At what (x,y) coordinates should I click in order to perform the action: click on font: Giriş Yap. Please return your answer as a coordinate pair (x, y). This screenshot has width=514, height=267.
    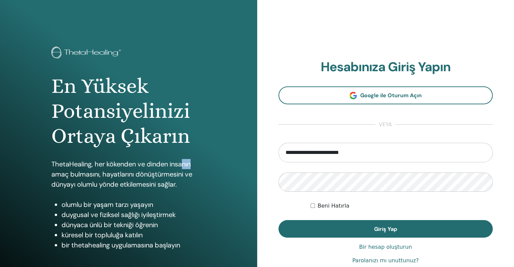
    Looking at the image, I should click on (385, 229).